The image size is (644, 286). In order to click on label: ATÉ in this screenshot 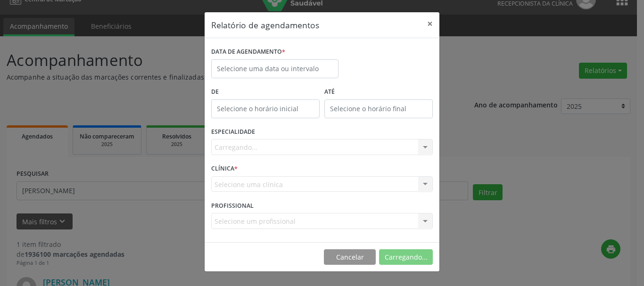, I will do `click(378, 92)`.